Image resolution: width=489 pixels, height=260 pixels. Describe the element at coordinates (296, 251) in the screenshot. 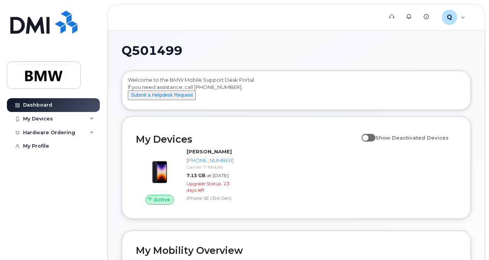

I see `h2: My Mobility Overview` at that location.